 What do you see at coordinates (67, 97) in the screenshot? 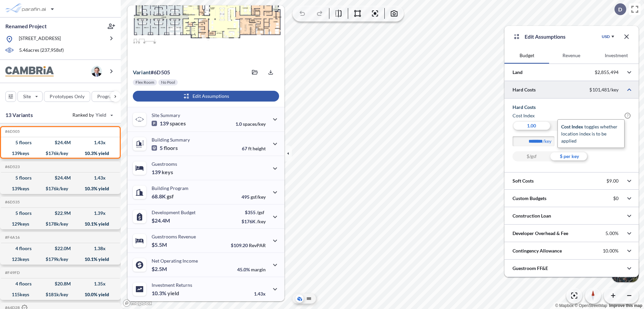
I see `p: Prototypes Only` at bounding box center [67, 97].